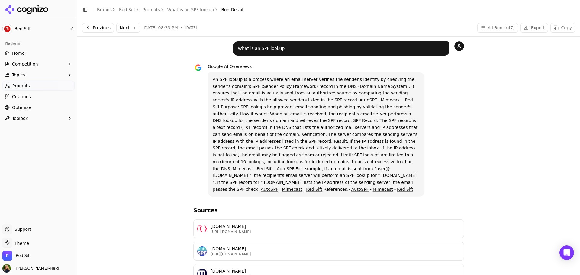 This screenshot has height=275, width=580. I want to click on span: Toolbox, so click(20, 118).